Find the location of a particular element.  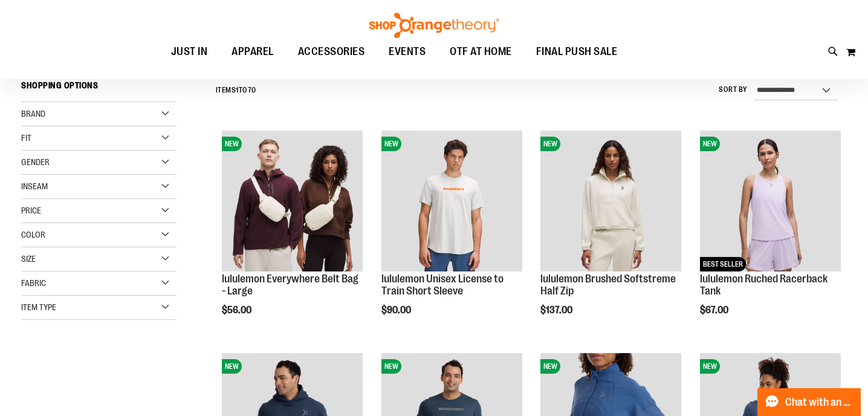

span: $90.00 is located at coordinates (397, 310).